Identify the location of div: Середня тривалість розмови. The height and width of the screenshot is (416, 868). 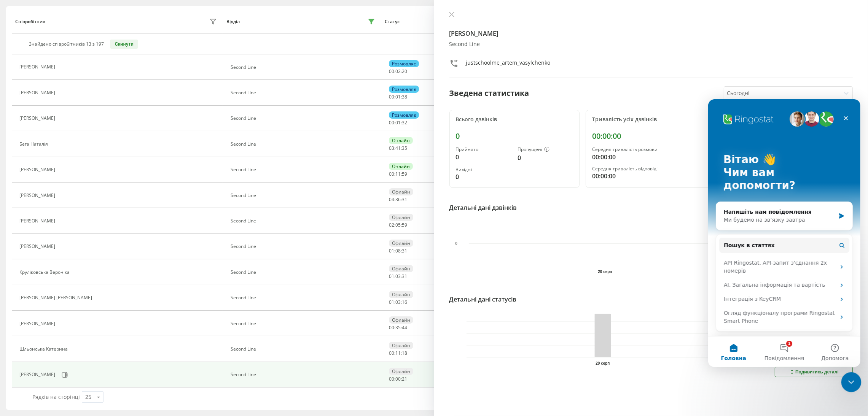
(651, 150).